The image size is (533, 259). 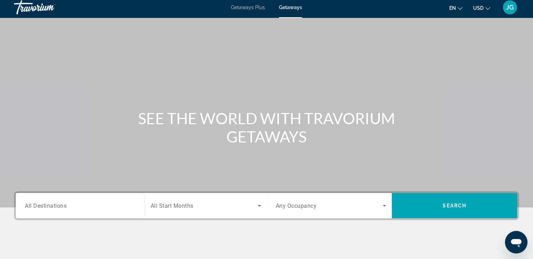 I want to click on span: All Destinations, so click(x=46, y=205).